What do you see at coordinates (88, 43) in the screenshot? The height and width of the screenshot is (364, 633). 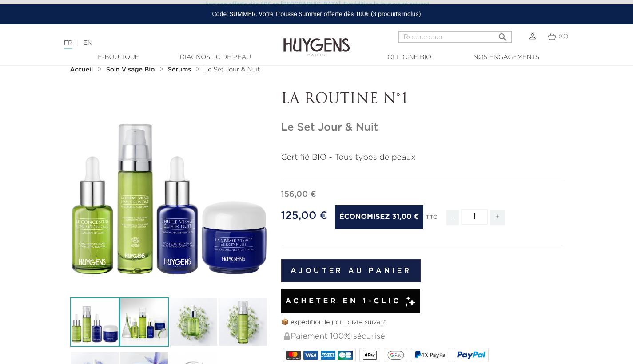 I see `a: EN` at bounding box center [88, 43].